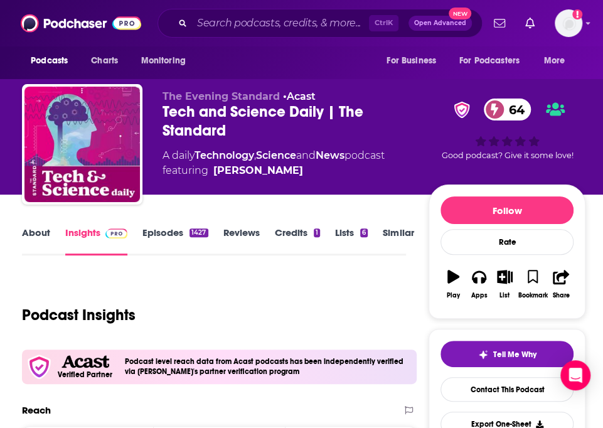 The image size is (603, 428). What do you see at coordinates (555, 61) in the screenshot?
I see `span: More` at bounding box center [555, 61].